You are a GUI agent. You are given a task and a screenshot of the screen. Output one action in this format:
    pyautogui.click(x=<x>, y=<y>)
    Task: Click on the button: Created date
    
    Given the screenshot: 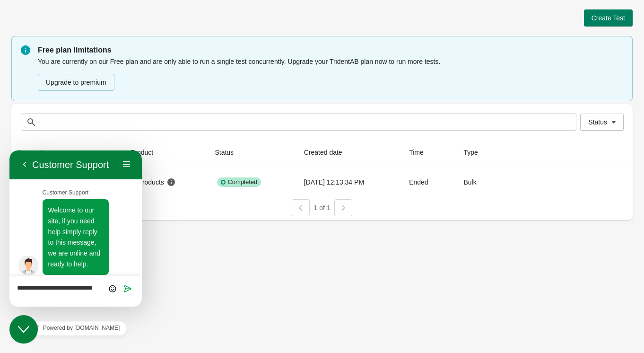 What is the action you would take?
    pyautogui.click(x=327, y=152)
    